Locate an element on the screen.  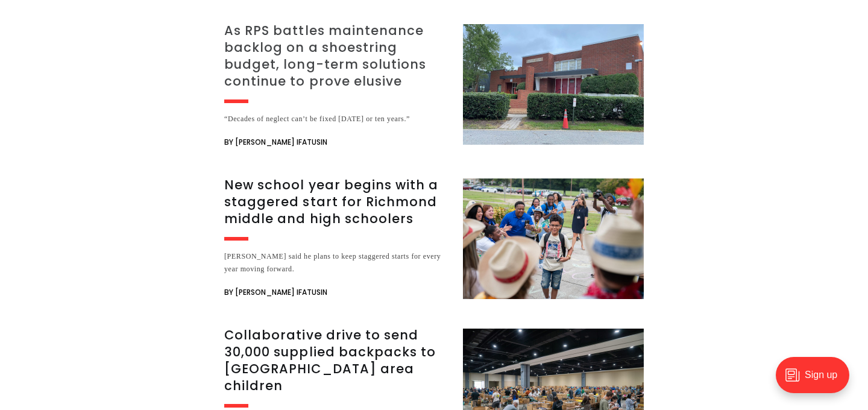
img: As RPS battles maintenance backlog on a shoestring budget, long-term solutions continue to prove ... is located at coordinates (554, 85).